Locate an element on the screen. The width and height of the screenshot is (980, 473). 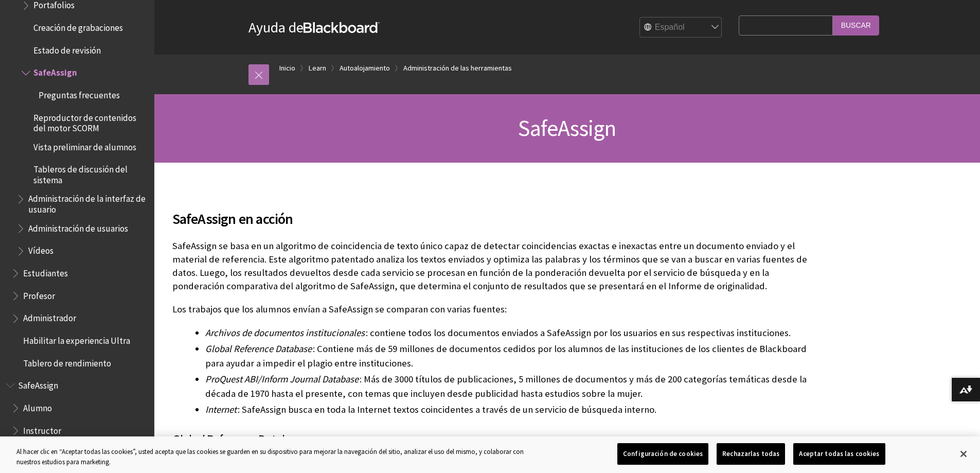
strong: Blackboard is located at coordinates (342, 27).